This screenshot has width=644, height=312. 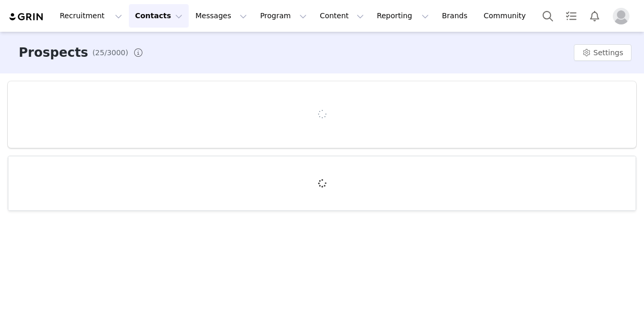 What do you see at coordinates (158, 16) in the screenshot?
I see `button: Contacts` at bounding box center [158, 16].